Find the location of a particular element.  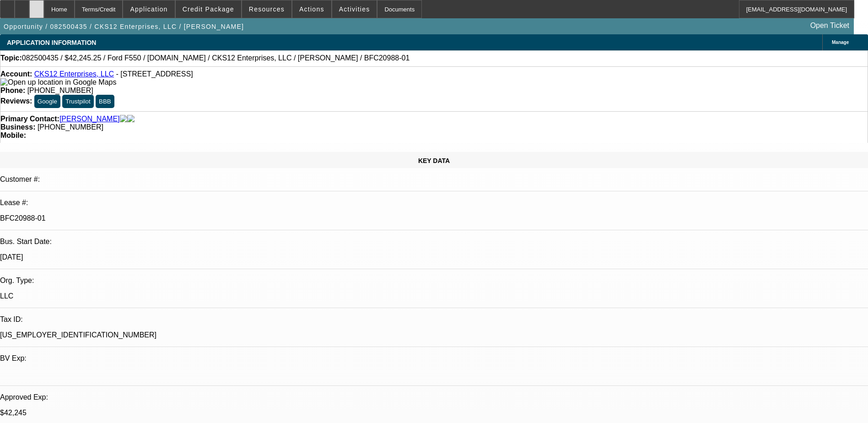

a: Open Ticket is located at coordinates (830, 26).